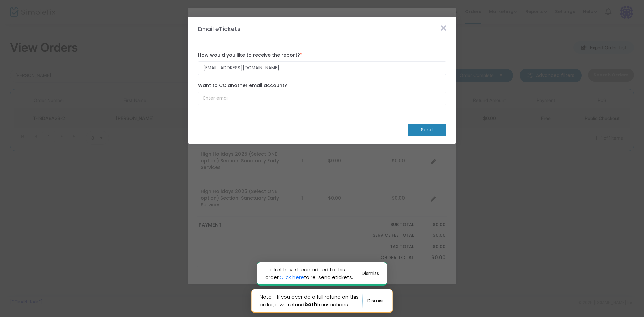  Describe the element at coordinates (292, 277) in the screenshot. I see `a: Click here` at that location.